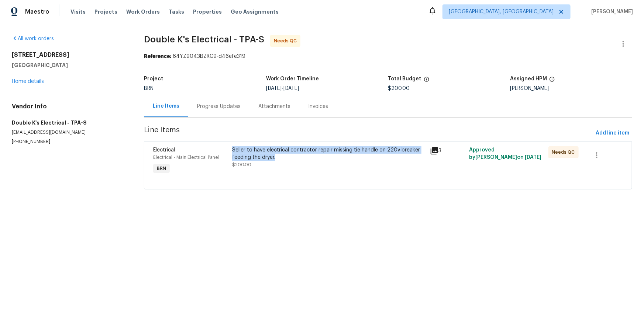 The width and height of the screenshot is (644, 321). What do you see at coordinates (613, 133) in the screenshot?
I see `span: Add line item` at bounding box center [613, 133].